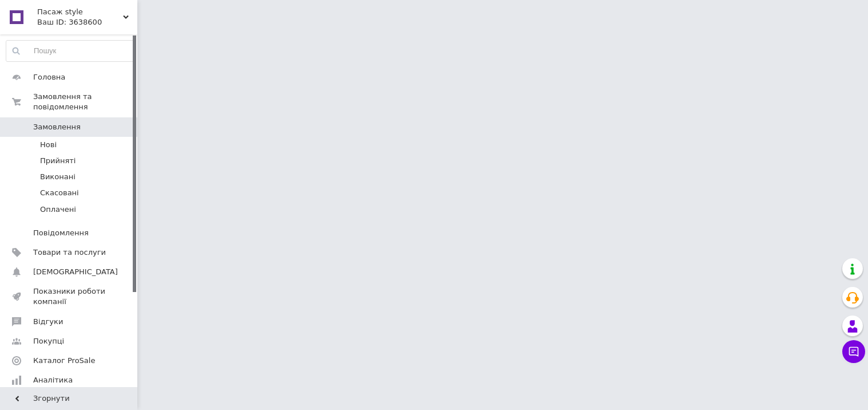 The width and height of the screenshot is (868, 410). What do you see at coordinates (53, 380) in the screenshot?
I see `span: Аналітика` at bounding box center [53, 380].